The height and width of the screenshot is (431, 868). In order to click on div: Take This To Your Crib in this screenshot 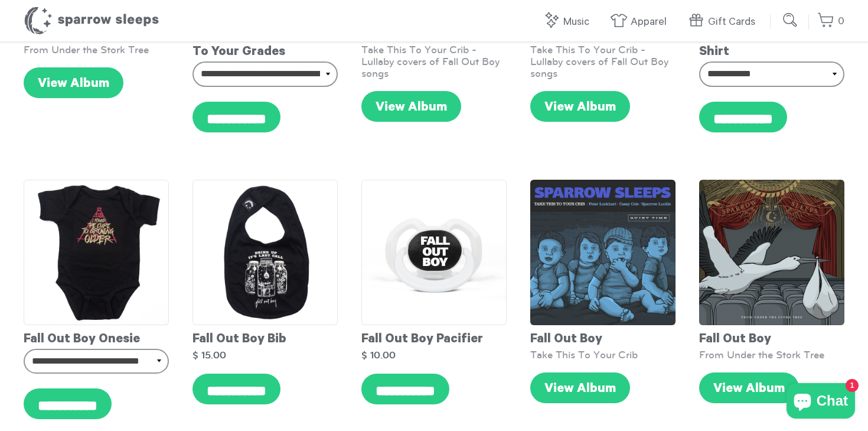, I will do `click(603, 355)`.